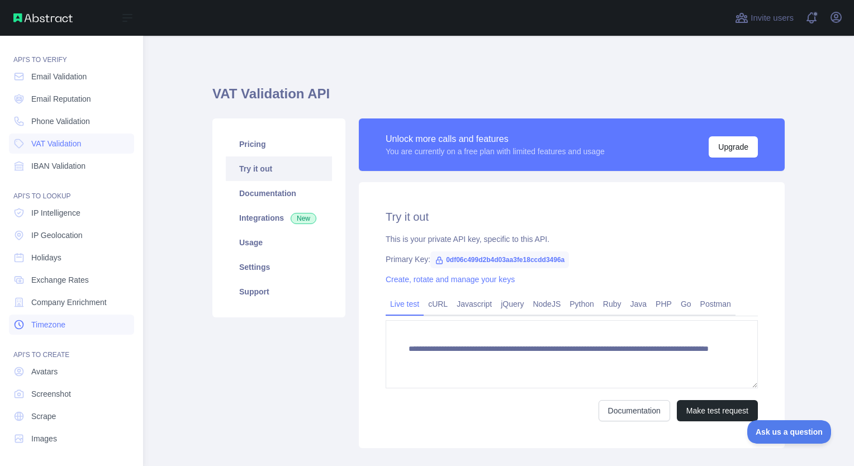 Image resolution: width=854 pixels, height=466 pixels. What do you see at coordinates (60, 121) in the screenshot?
I see `span: Phone Validation` at bounding box center [60, 121].